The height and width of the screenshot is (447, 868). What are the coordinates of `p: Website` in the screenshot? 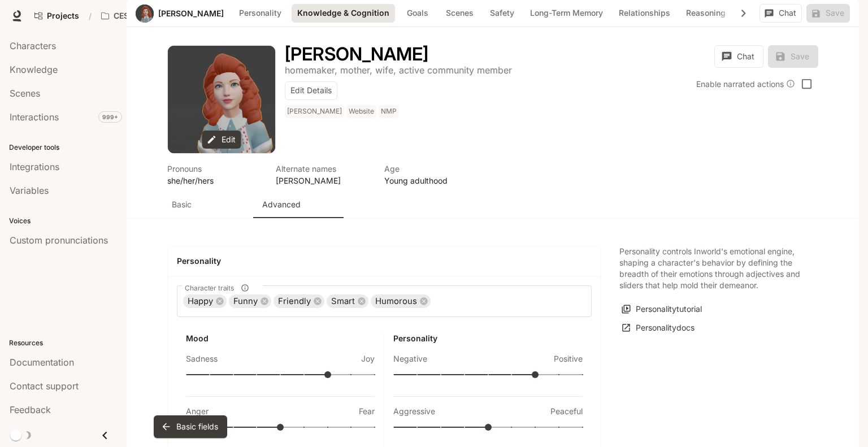 It's located at (361, 111).